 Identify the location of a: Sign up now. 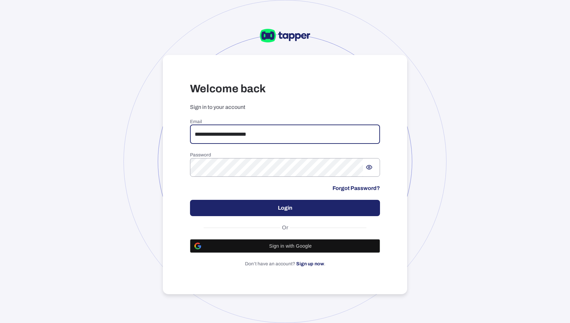
(310, 263).